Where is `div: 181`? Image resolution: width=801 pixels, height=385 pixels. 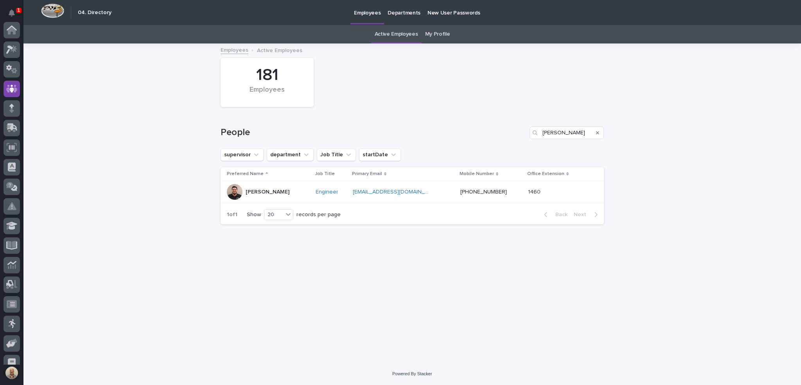 div: 181 is located at coordinates (267, 75).